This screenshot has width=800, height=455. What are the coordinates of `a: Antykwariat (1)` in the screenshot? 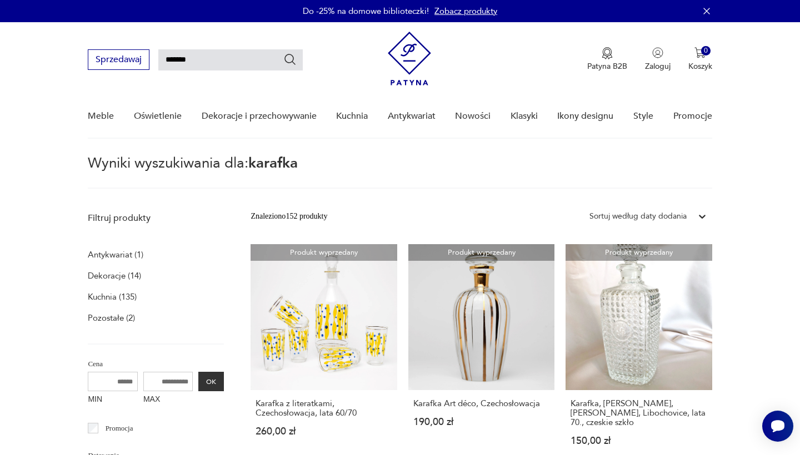 It's located at (116, 255).